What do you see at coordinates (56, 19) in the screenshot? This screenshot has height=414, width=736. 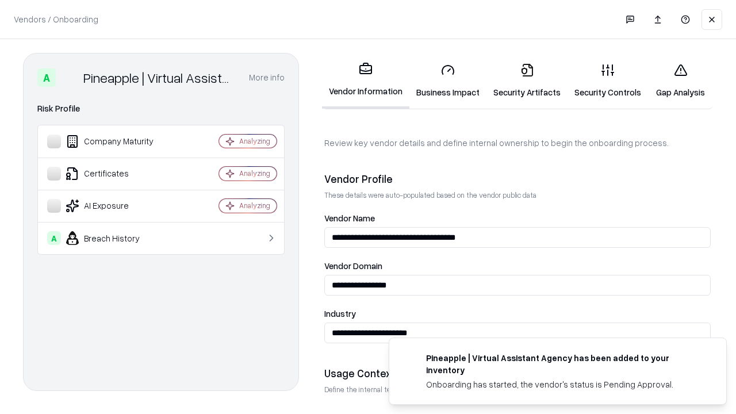 I see `p: Vendors / Onboarding` at bounding box center [56, 19].